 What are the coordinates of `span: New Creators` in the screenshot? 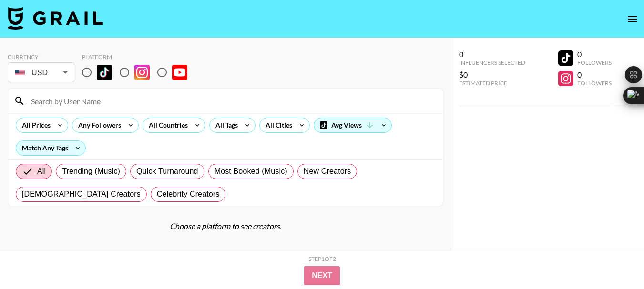 It's located at (328, 171).